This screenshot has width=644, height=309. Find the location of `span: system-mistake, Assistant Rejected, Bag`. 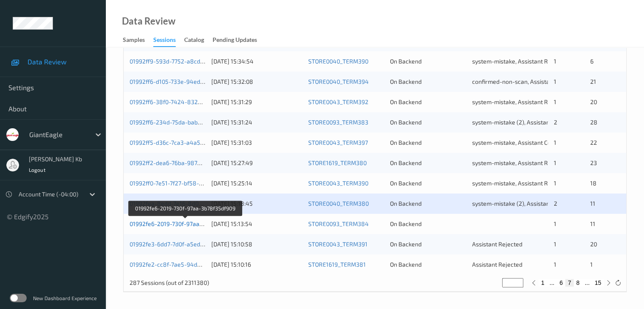

span: system-mistake, Assistant Rejected, Bag is located at coordinates (526, 61).